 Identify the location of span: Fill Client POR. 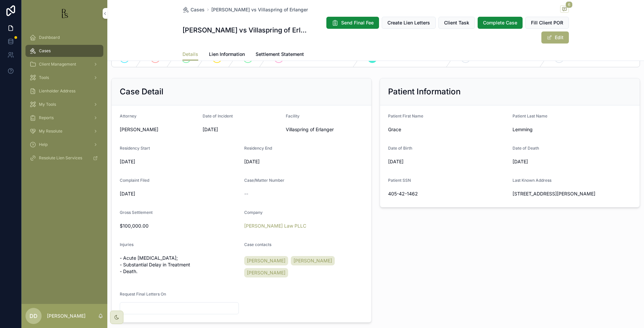
(547, 23).